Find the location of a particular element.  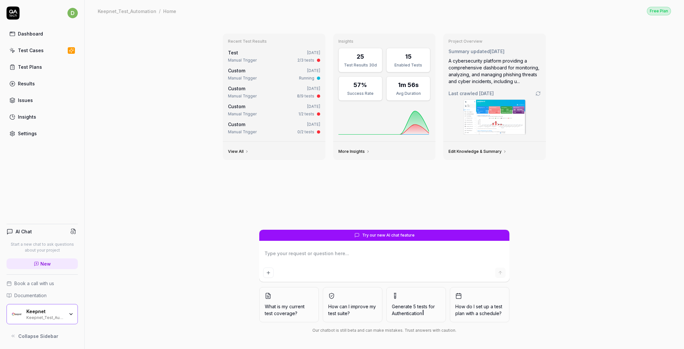

div: 2/3 tests is located at coordinates (306, 60).